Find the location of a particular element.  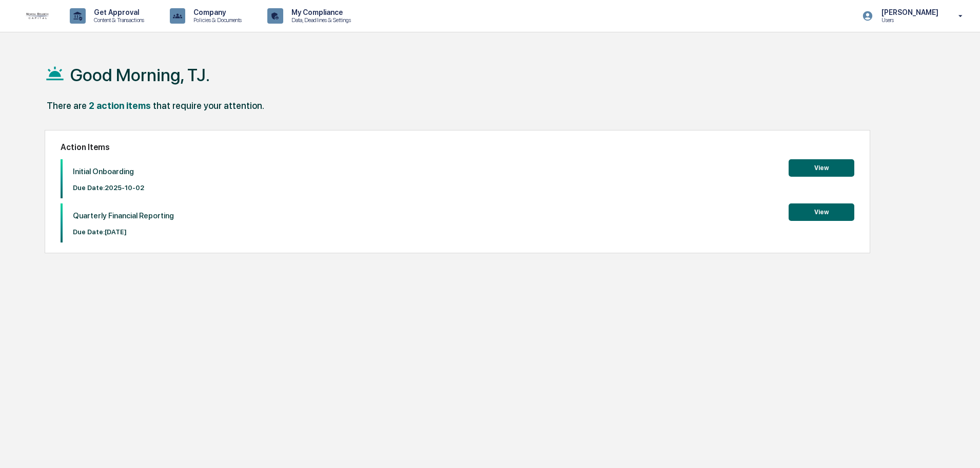

p: Quarterly Financial Reporting is located at coordinates (123, 216).